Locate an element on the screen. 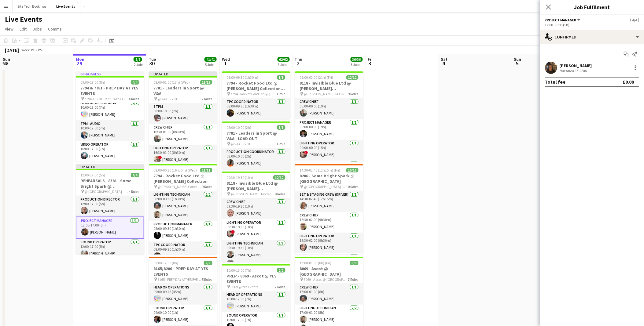 Image resolution: width=644 pixels, height=326 pixels. span: 29 is located at coordinates (80, 63).